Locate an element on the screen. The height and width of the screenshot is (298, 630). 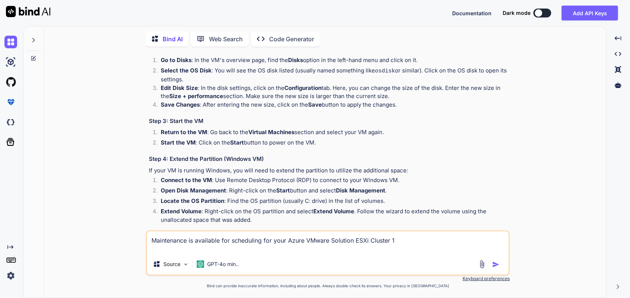
textarea: Maintenance is available for scheduling for your Azure VMware Solution ESXi Cluster 1 is located at coordinates (328, 243).